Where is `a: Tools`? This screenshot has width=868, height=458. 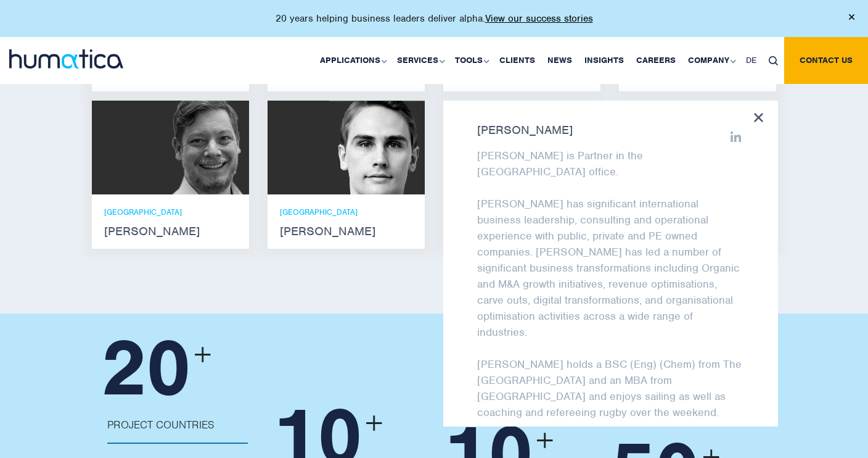 a: Tools is located at coordinates (471, 61).